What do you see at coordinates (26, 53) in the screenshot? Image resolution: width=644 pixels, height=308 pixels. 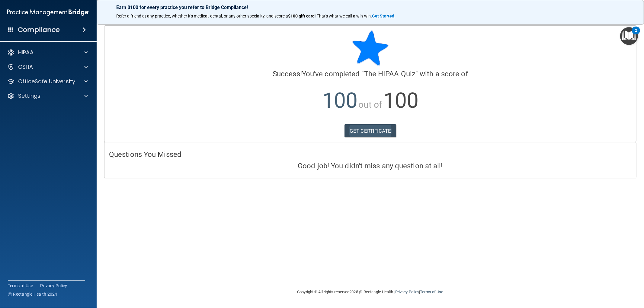 I see `p: HIPAA` at bounding box center [26, 53].